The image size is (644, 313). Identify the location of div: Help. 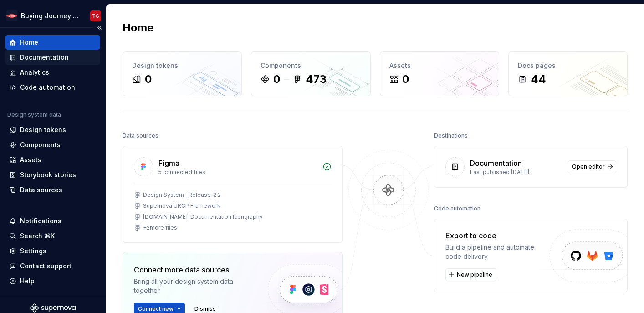
(28, 281).